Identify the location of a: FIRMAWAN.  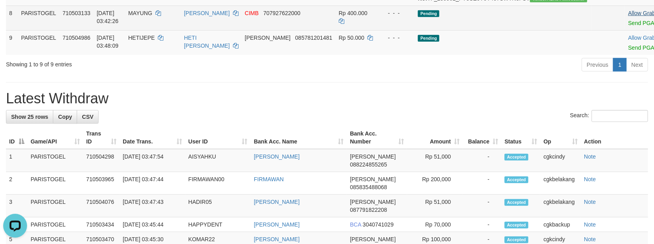
(269, 179).